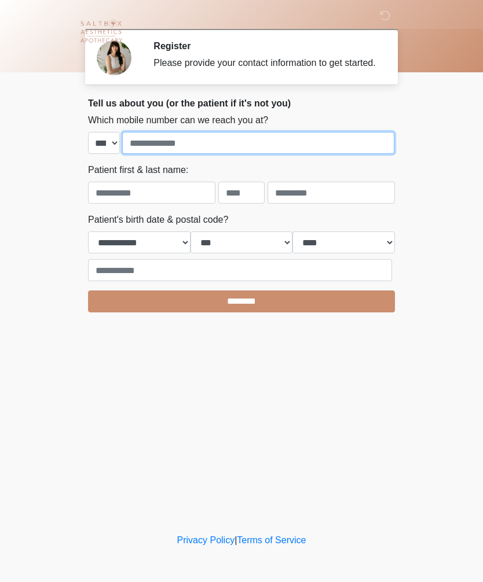 The image size is (483, 582). I want to click on img: Saltbox Aesthetics Logo, so click(101, 33).